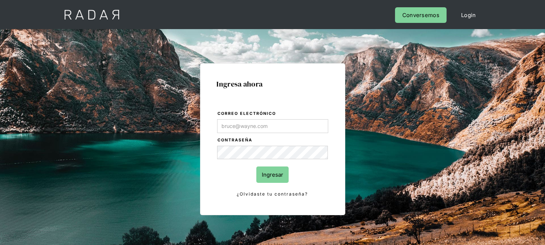  I want to click on a: ¿Olvidaste tu contraseña?, so click(273, 194).